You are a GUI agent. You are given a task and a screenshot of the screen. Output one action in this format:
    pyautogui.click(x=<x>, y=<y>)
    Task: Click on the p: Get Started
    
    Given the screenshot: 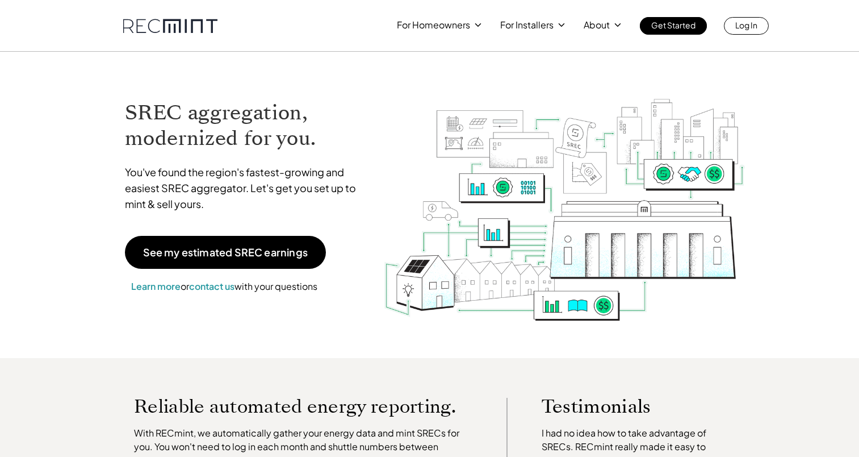 What is the action you would take?
    pyautogui.click(x=674, y=25)
    